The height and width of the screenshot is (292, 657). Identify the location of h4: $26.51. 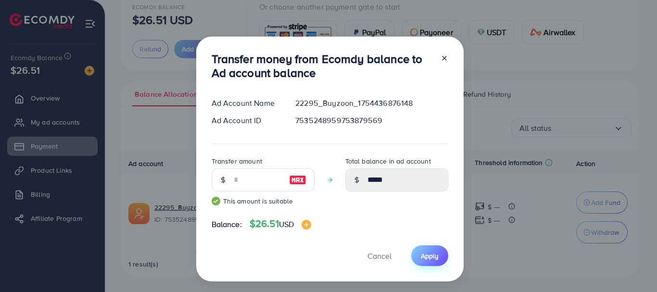
(280, 224).